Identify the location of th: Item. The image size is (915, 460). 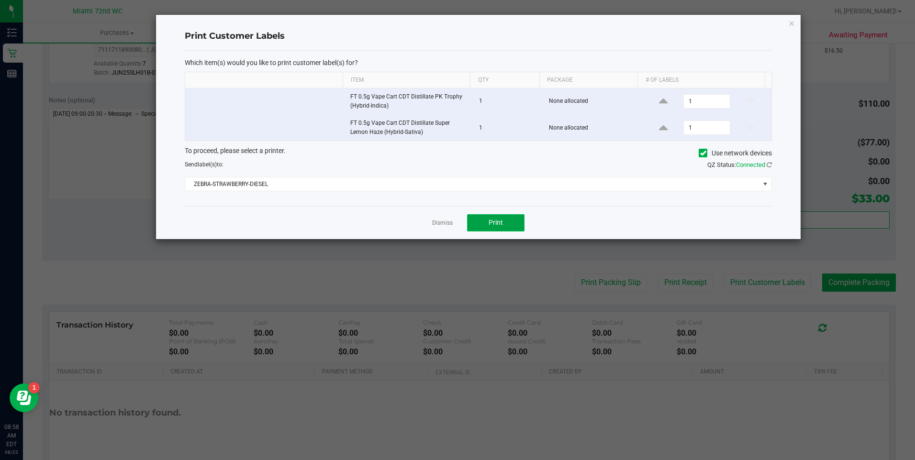
(406, 80).